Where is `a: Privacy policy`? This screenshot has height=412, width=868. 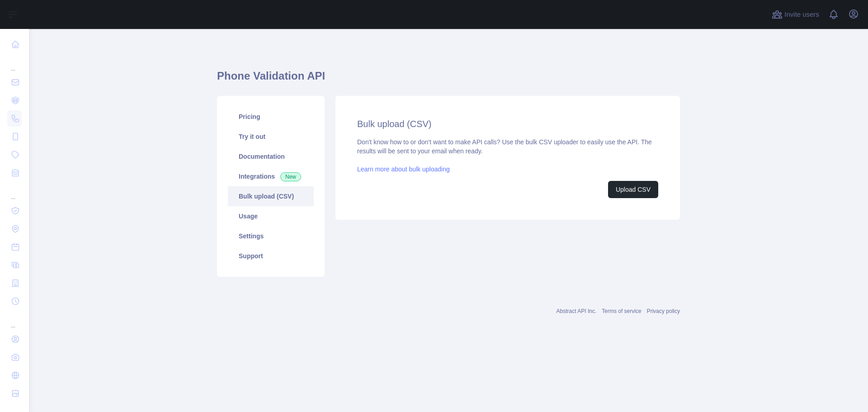
a: Privacy policy is located at coordinates (663, 311).